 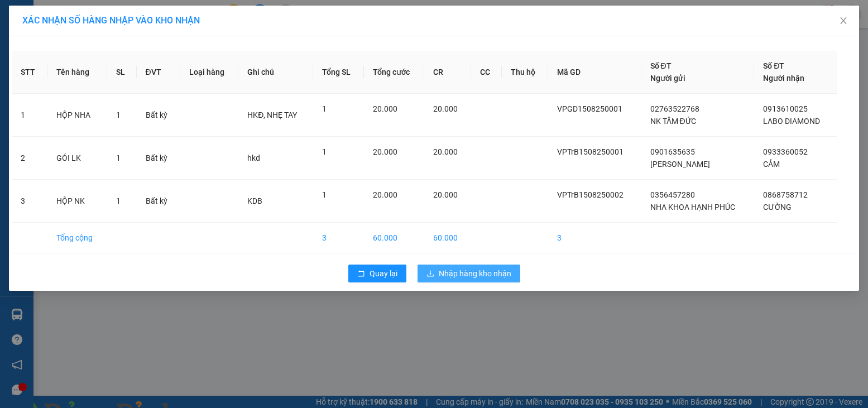 What do you see at coordinates (77, 201) in the screenshot?
I see `td: HỘP NK` at bounding box center [77, 201].